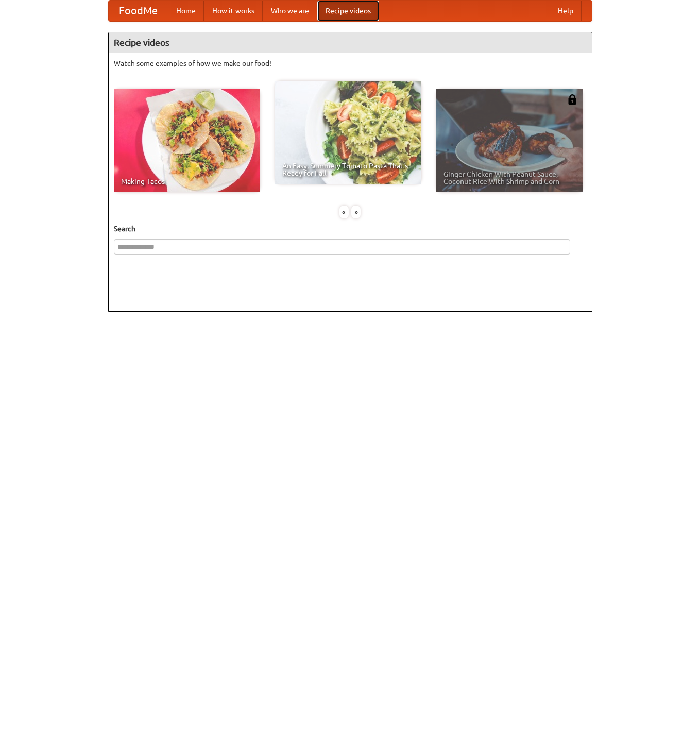 The height and width of the screenshot is (729, 700). Describe the element at coordinates (348, 11) in the screenshot. I see `a: Recipe videos` at that location.